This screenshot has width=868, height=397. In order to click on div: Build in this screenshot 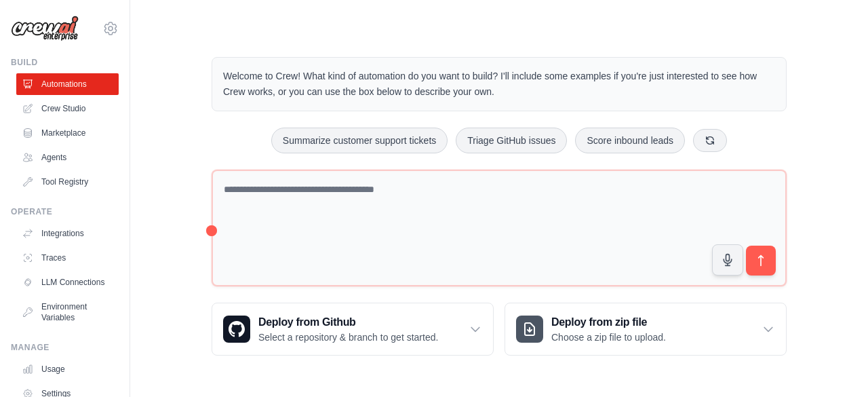, I will do `click(64, 62)`.